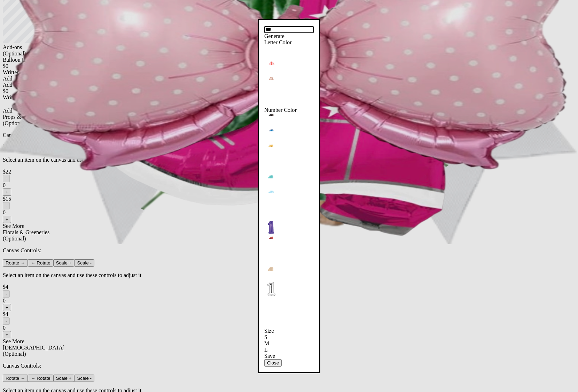 The image size is (578, 392). Describe the element at coordinates (289, 337) in the screenshot. I see `div: S` at that location.